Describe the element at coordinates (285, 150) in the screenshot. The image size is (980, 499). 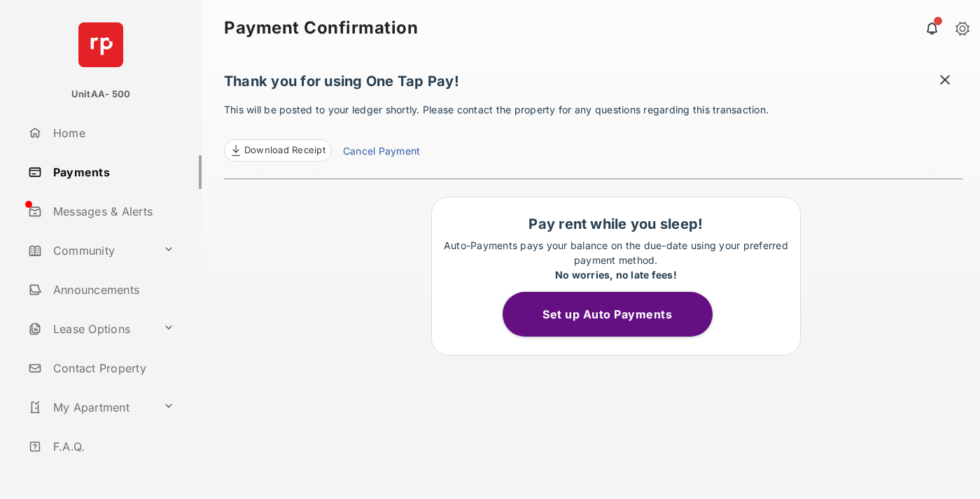
I see `span: Download Receipt` at that location.